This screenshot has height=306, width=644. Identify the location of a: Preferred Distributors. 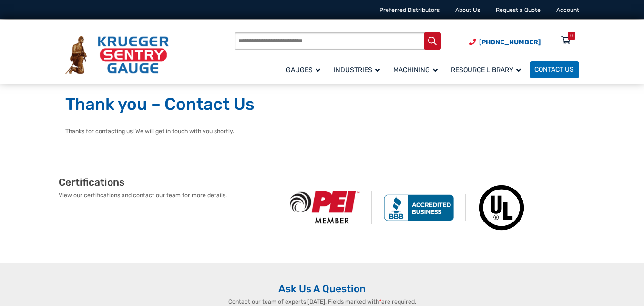
(410, 10).